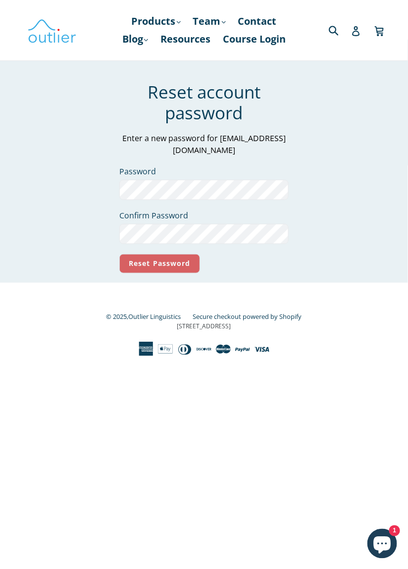 This screenshot has height=569, width=408. What do you see at coordinates (149, 316) in the screenshot?
I see `small: © 2025,` at bounding box center [149, 316].